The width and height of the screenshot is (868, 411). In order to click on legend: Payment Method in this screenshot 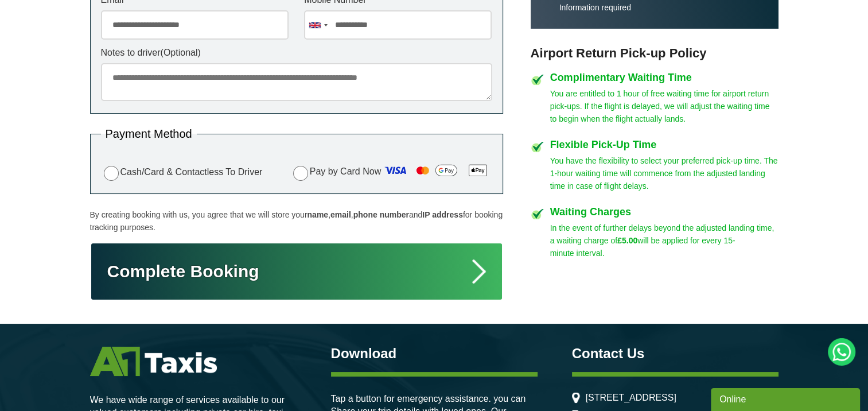, I will do `click(148, 134)`.